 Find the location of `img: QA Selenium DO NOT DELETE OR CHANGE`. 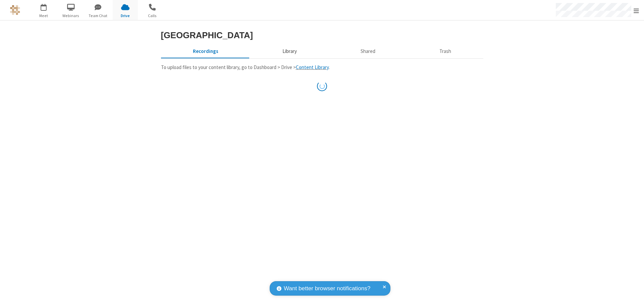

img: QA Selenium DO NOT DELETE OR CHANGE is located at coordinates (15, 10).